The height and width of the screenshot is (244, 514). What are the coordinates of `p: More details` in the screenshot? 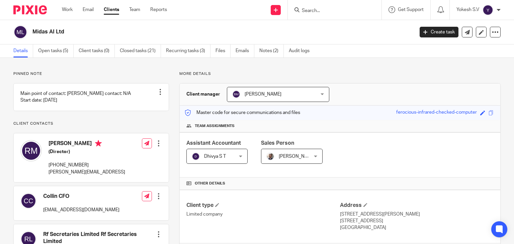 It's located at (340, 74).